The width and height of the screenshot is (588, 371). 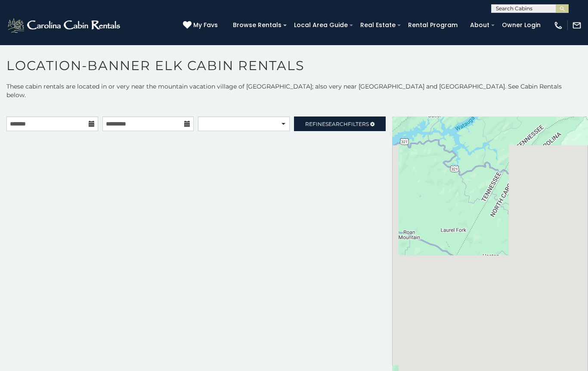 I want to click on img: mail-regular-white.png, so click(x=577, y=25).